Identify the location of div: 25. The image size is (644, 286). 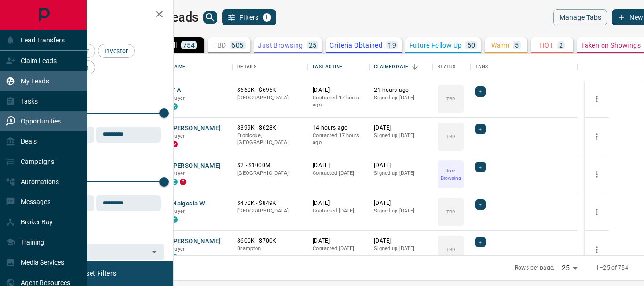
(570, 268).